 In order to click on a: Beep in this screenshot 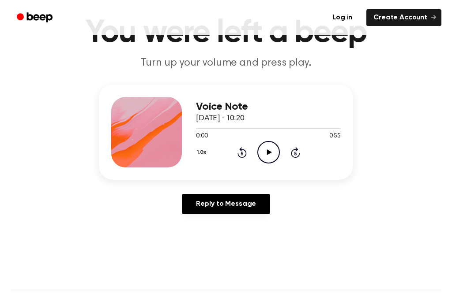, I will do `click(35, 18)`.